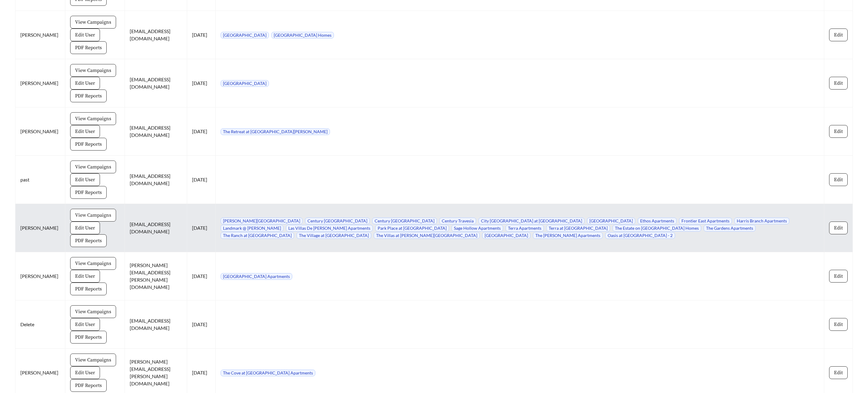 Image resolution: width=868 pixels, height=393 pixels. Describe the element at coordinates (524, 229) in the screenshot. I see `span: Terra Apartments` at that location.